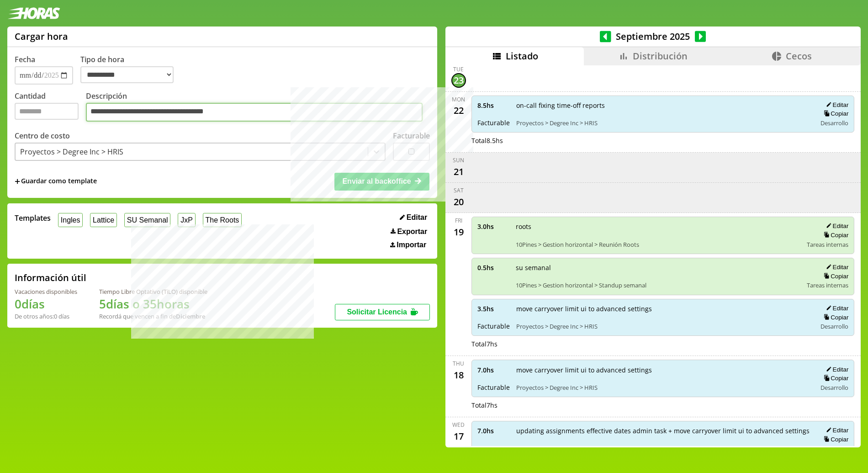  What do you see at coordinates (41, 36) in the screenshot?
I see `h1: Cargar hora` at bounding box center [41, 36].